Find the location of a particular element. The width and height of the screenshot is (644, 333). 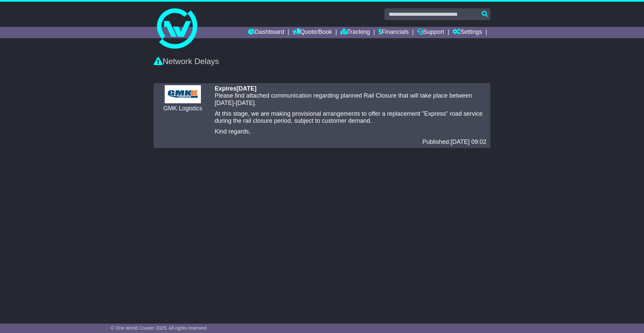

div: Expires is located at coordinates (351, 89).